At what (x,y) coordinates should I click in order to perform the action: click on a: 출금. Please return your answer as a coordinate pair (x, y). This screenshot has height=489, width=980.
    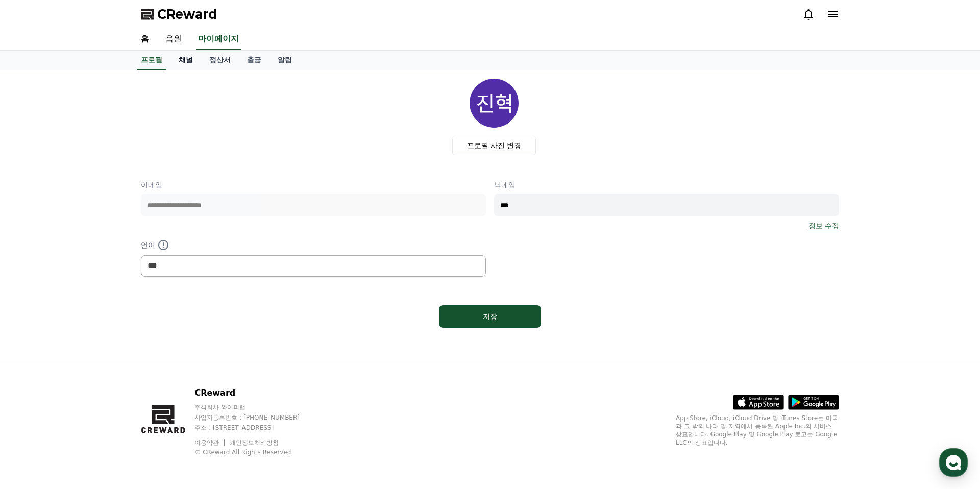
    Looking at the image, I should click on (255, 60).